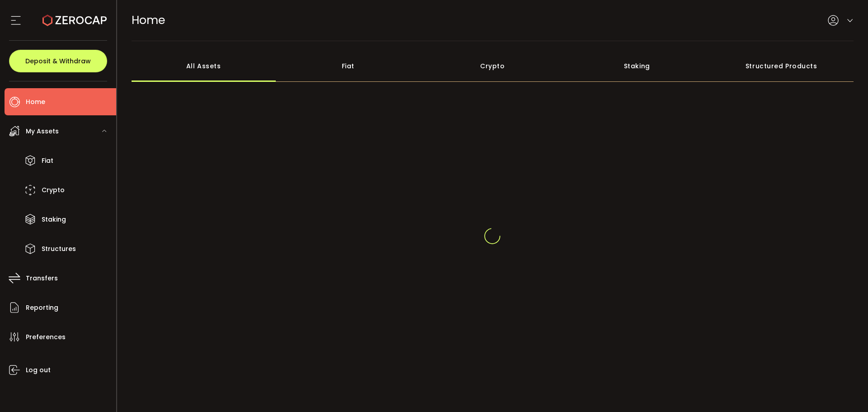 The height and width of the screenshot is (412, 868). What do you see at coordinates (45, 337) in the screenshot?
I see `span: Preferences` at bounding box center [45, 337].